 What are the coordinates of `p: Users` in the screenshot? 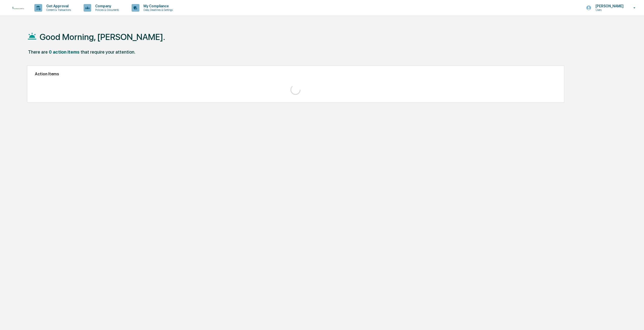 It's located at (608, 10).